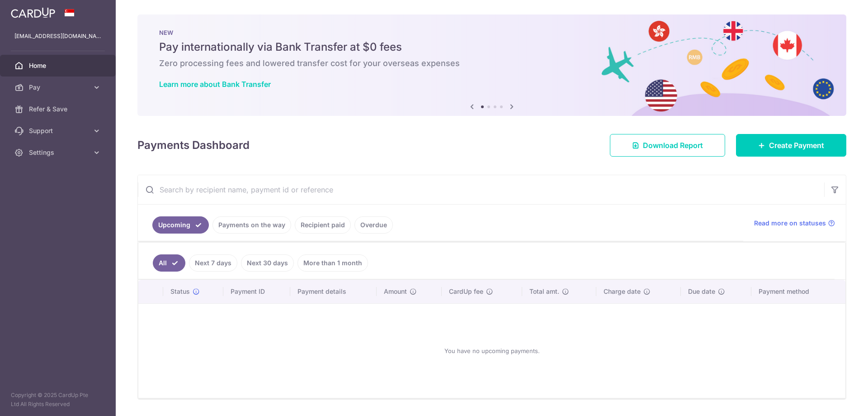  What do you see at coordinates (180, 291) in the screenshot?
I see `span: Status` at bounding box center [180, 291].